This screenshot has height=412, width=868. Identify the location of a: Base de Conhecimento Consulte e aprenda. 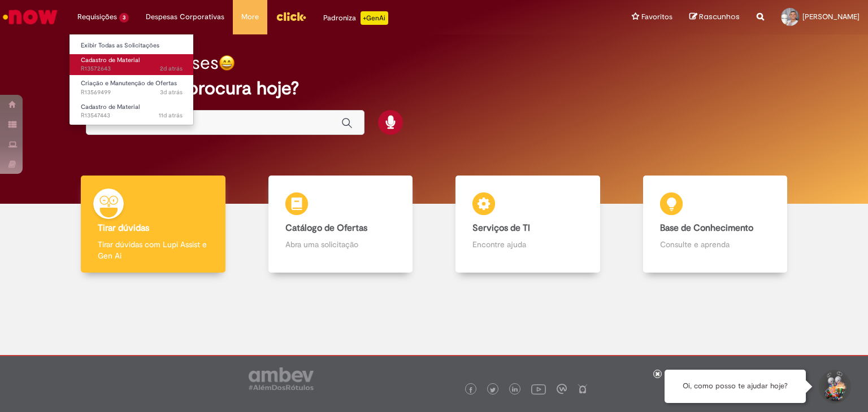
(715, 224).